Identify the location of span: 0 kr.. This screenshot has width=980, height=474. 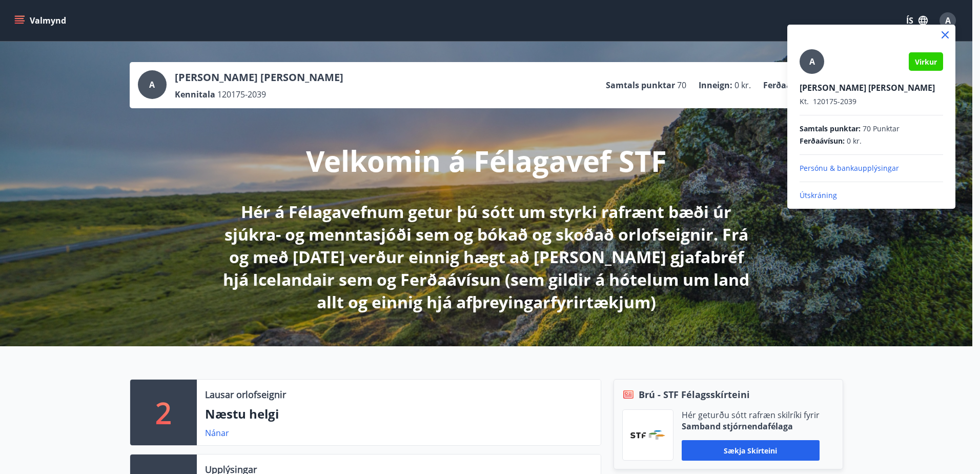
(854, 141).